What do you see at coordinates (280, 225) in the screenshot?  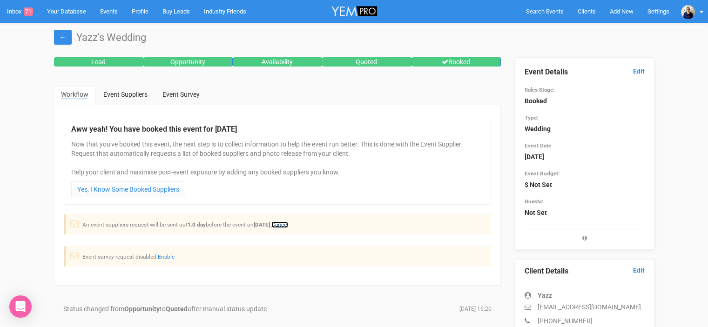 I see `a: Cancel` at bounding box center [280, 225].